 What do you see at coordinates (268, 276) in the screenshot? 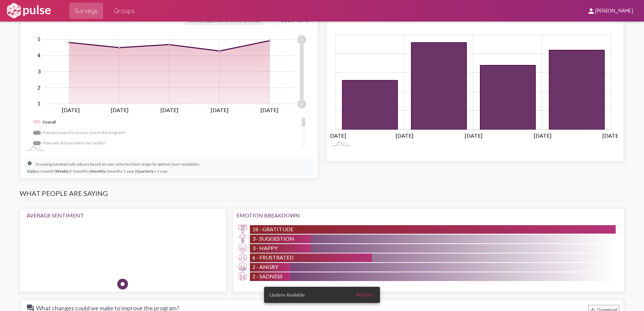
I see `span: 2 - Sadness` at bounding box center [268, 276].